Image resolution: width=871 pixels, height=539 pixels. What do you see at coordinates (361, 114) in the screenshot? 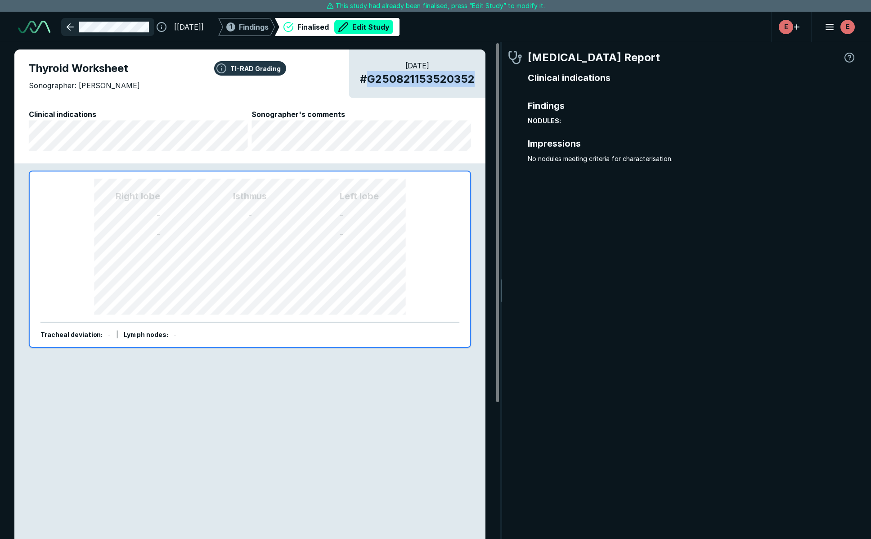
I see `span: Sonographer's comments` at bounding box center [361, 114].